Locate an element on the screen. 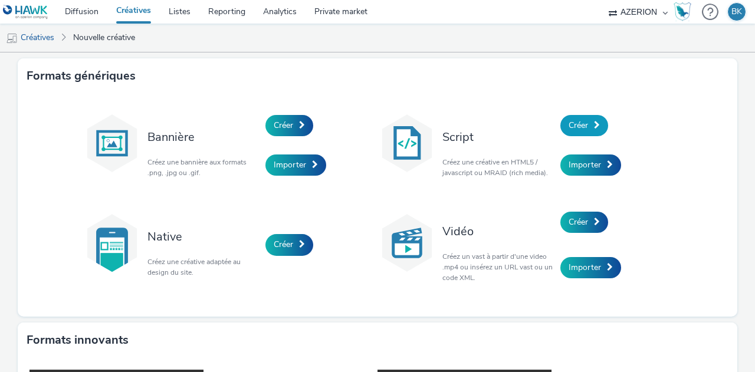 The image size is (755, 372). a: Hawk Academy is located at coordinates (685, 12).